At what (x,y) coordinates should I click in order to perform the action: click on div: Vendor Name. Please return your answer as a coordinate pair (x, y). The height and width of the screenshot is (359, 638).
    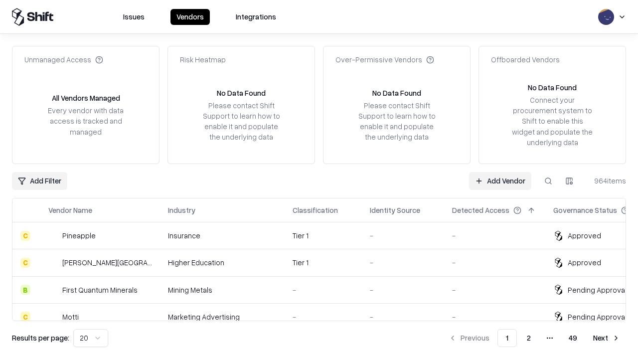
    Looking at the image, I should click on (70, 210).